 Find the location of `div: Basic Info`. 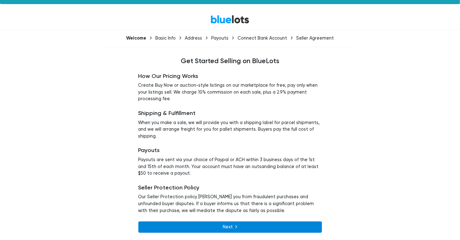

div: Basic Info is located at coordinates (166, 38).